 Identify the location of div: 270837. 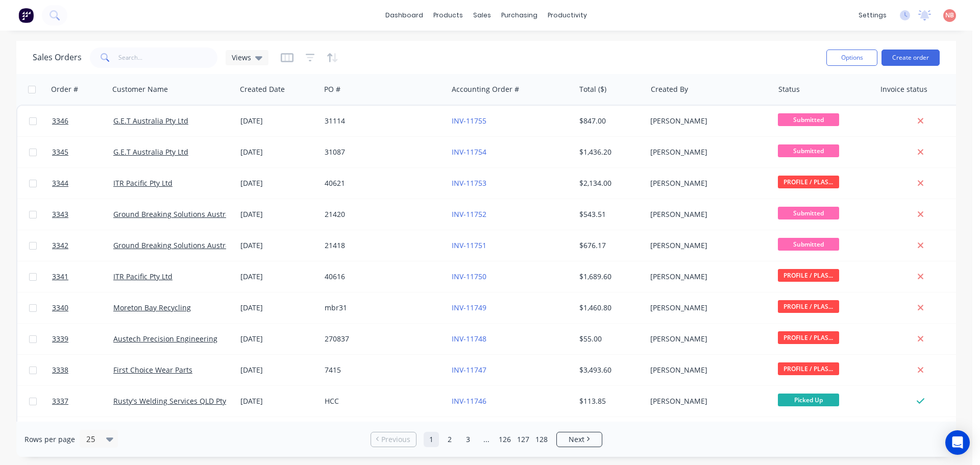
(381, 339).